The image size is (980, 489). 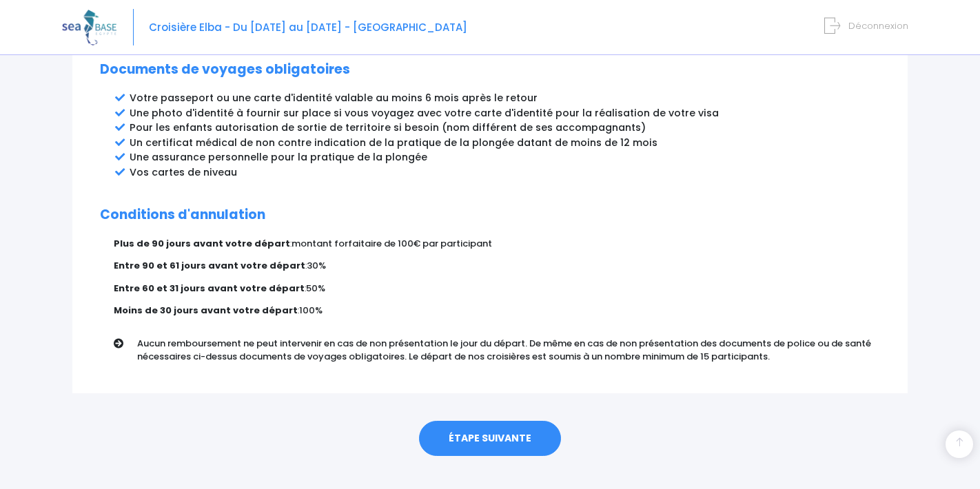 I want to click on span: montant forfaitaire de 100€ par participant, so click(x=391, y=243).